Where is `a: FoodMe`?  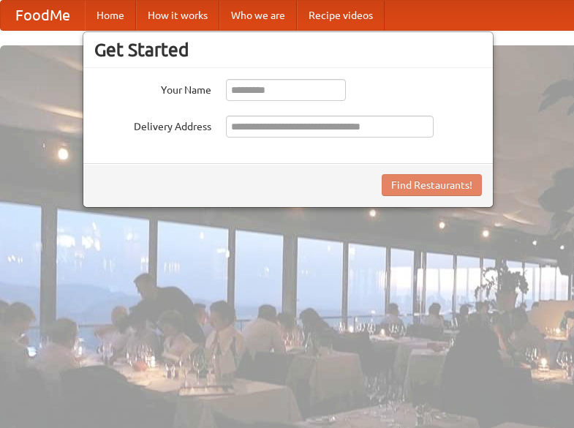
a: FoodMe is located at coordinates (42, 15).